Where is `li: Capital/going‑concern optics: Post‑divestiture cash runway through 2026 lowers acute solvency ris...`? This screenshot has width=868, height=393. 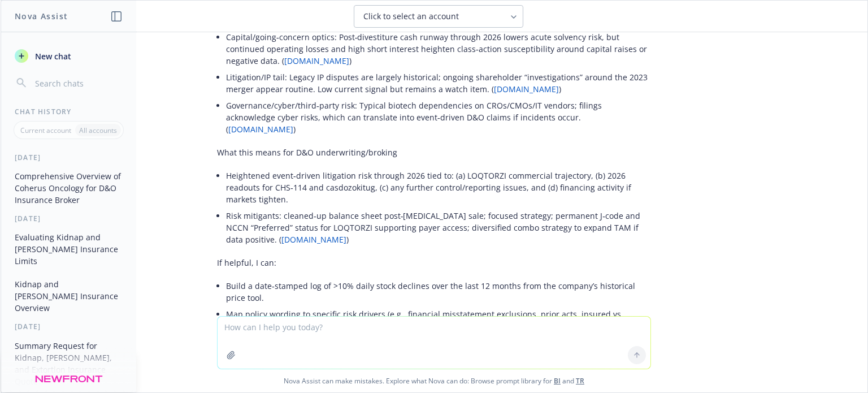 li: Capital/going‑concern optics: Post‑divestiture cash runway through 2026 lowers acute solvency ris... is located at coordinates (439, 49).